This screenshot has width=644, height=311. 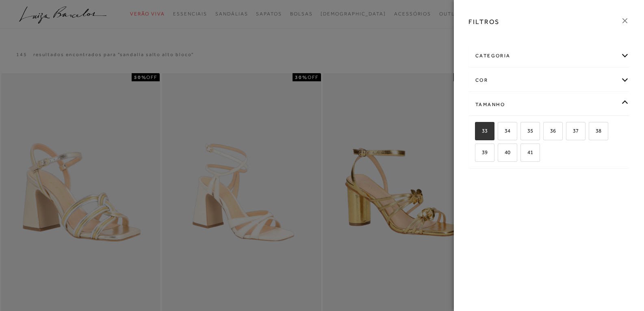 I want to click on span: 40, so click(x=504, y=152).